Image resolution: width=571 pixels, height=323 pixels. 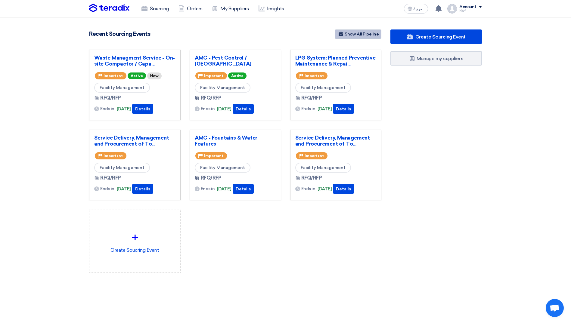 I want to click on a: Sourcing, so click(x=155, y=9).